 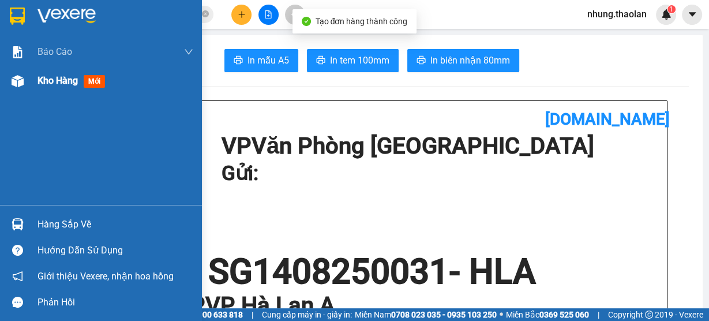 I want to click on span: 1, so click(x=671, y=9).